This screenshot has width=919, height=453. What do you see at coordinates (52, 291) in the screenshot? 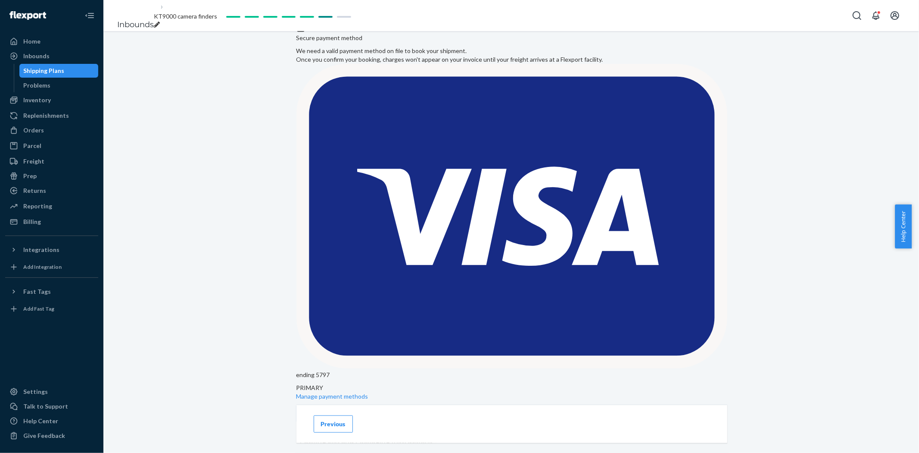
I see `button: Fast Tags` at bounding box center [52, 291].